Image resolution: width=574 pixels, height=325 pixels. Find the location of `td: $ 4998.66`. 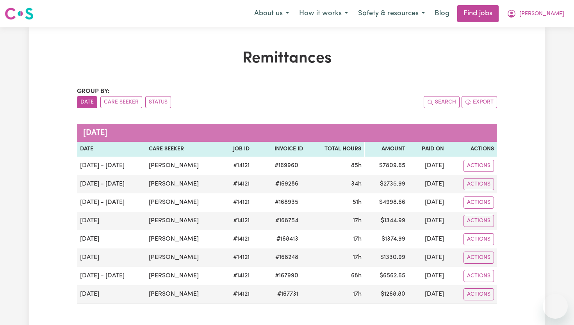

td: $ 4998.66 is located at coordinates (387, 202).